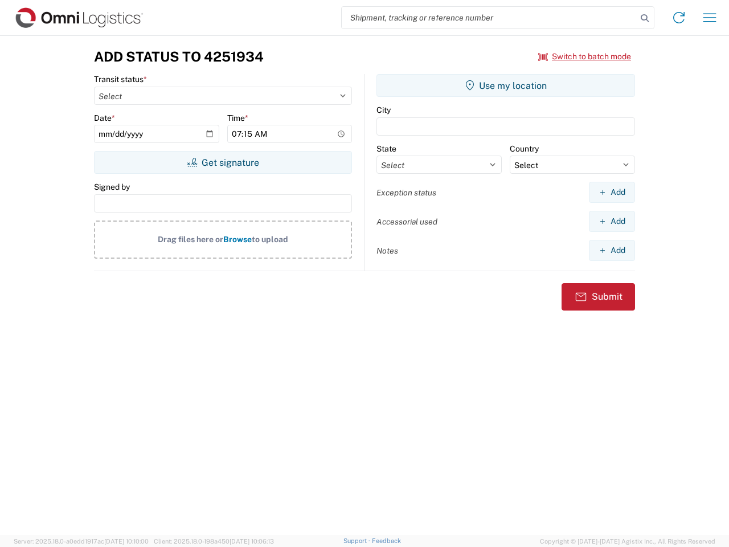 Image resolution: width=729 pixels, height=547 pixels. I want to click on label: Exception status, so click(406, 193).